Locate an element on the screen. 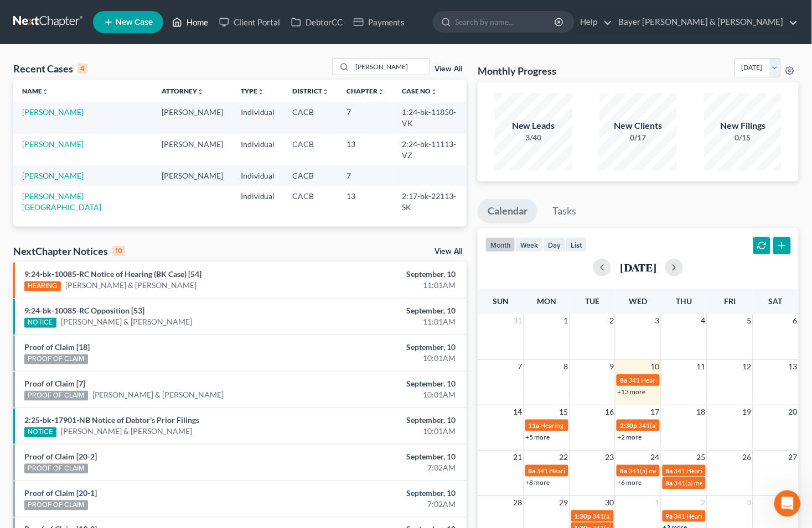 This screenshot has height=528, width=812. button: list is located at coordinates (576, 244).